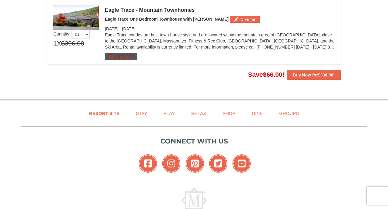 Image resolution: width=388 pixels, height=209 pixels. Describe the element at coordinates (59, 43) in the screenshot. I see `span: X` at that location.